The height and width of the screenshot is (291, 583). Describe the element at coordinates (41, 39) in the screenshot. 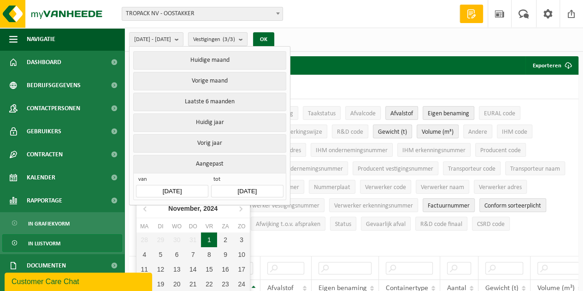

I see `span: Navigatie` at that location.